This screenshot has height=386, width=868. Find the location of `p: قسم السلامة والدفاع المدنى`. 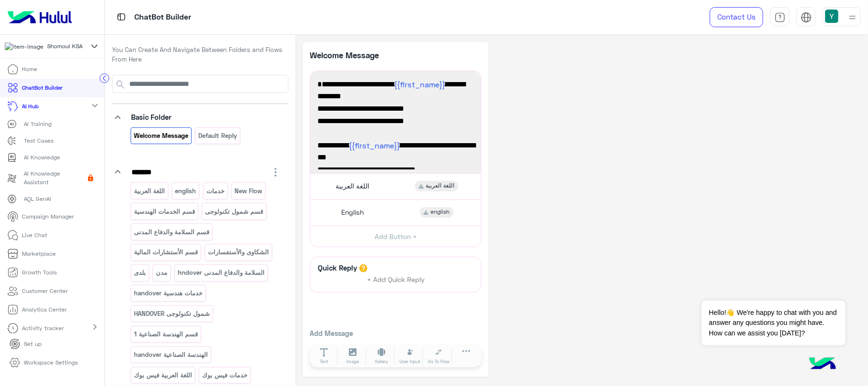

p: قسم السلامة والدفاع المدنى is located at coordinates (171, 232).